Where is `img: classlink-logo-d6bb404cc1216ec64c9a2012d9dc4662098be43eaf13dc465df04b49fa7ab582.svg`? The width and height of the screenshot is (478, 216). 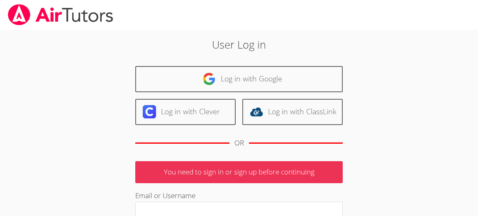
img: classlink-logo-d6bb404cc1216ec64c9a2012d9dc4662098be43eaf13dc465df04b49fa7ab582.svg is located at coordinates (256, 112).